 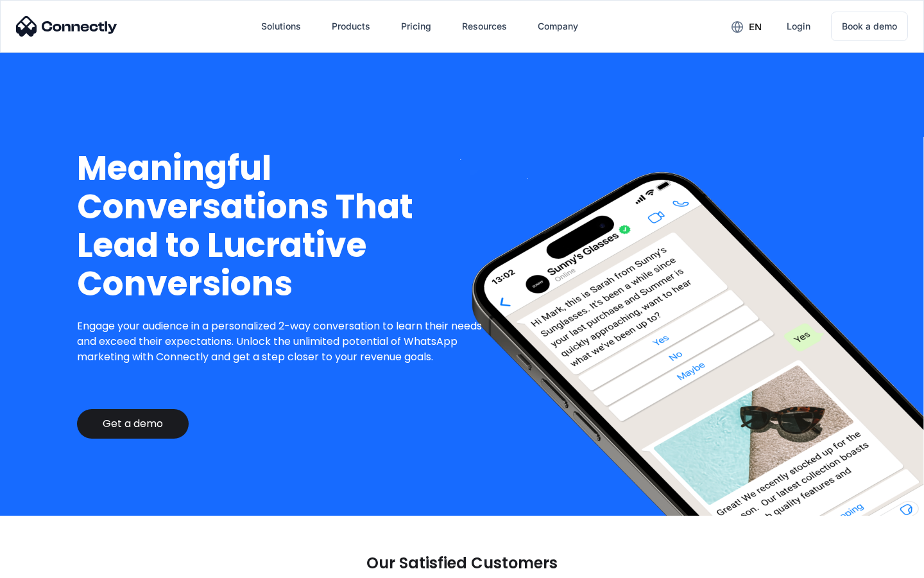 What do you see at coordinates (557, 27) in the screenshot?
I see `div: Company` at bounding box center [557, 27].